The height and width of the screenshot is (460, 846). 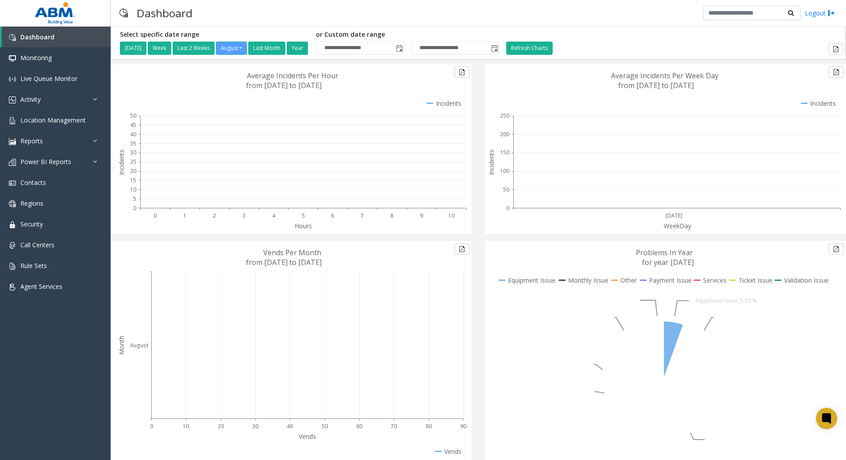 I want to click on span: Security, so click(x=31, y=224).